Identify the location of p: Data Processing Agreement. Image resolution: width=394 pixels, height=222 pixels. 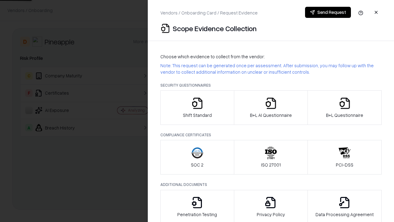
(345, 214).